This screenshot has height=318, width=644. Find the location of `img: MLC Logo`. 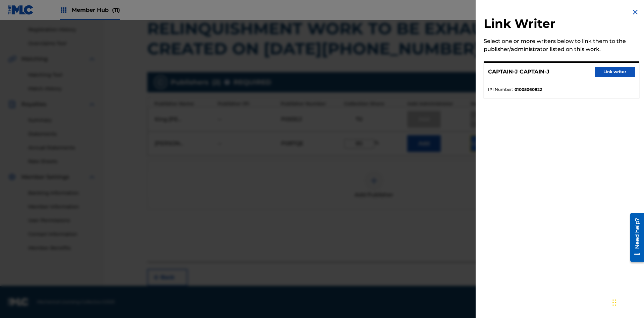

img: MLC Logo is located at coordinates (21, 10).